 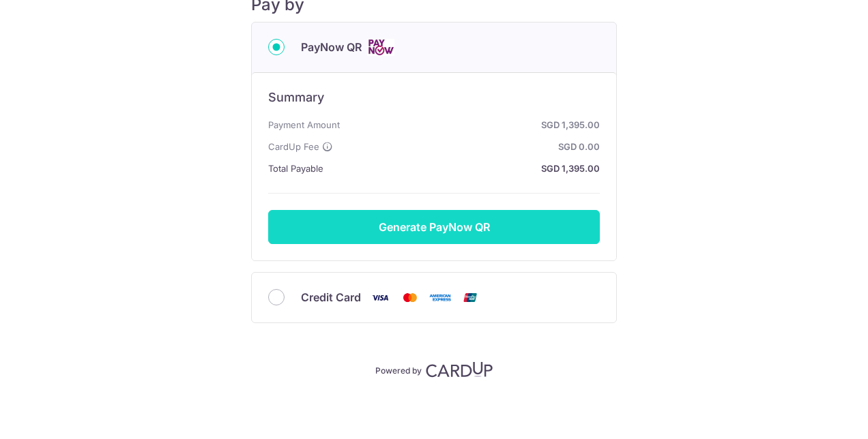 What do you see at coordinates (331, 298) in the screenshot?
I see `span: Credit Card` at bounding box center [331, 298].